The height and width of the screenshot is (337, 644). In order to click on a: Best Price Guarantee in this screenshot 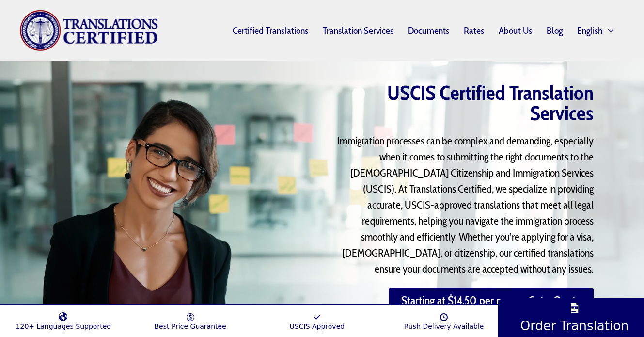, I will do `click(190, 318)`.